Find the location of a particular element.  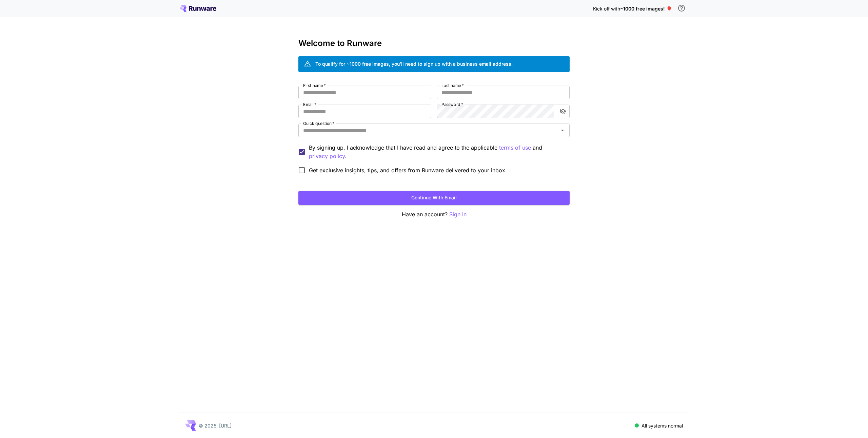

button: By signing up, I acknowledge that I have read and agree to the applicable and privacy policy. is located at coordinates (515, 148).